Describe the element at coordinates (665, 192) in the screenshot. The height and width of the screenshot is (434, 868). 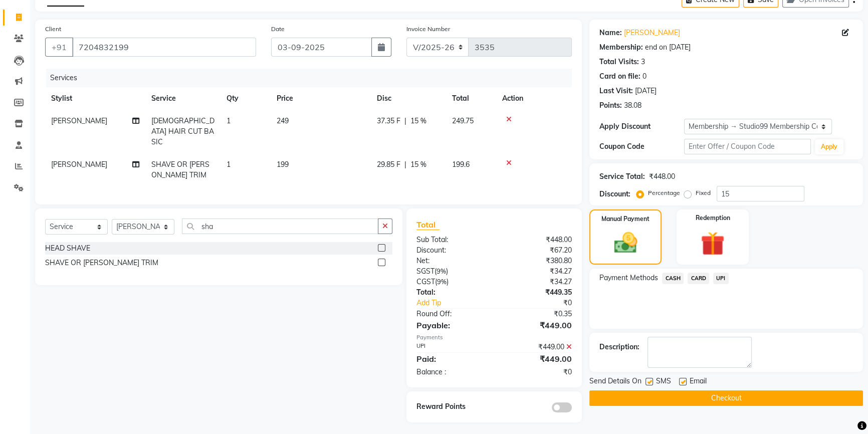
I see `label: Percentage` at that location.